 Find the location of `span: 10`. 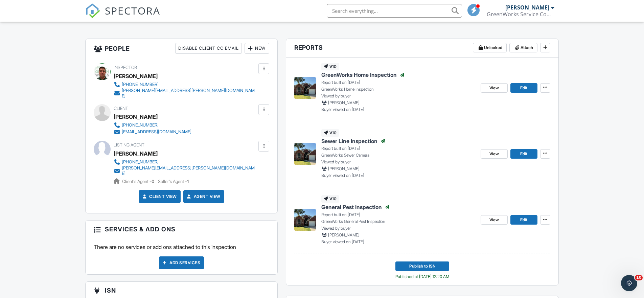

span: 10 is located at coordinates (639, 278).